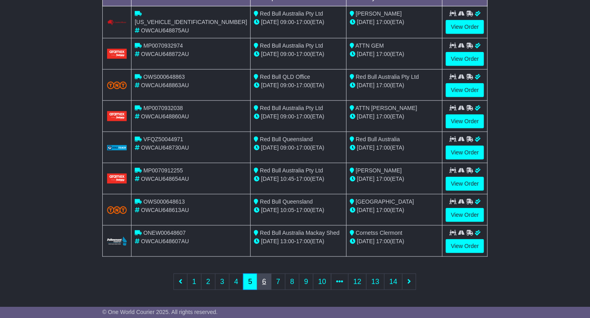 Image resolution: width=590 pixels, height=318 pixels. I want to click on span: OWCAU648607AU, so click(165, 241).